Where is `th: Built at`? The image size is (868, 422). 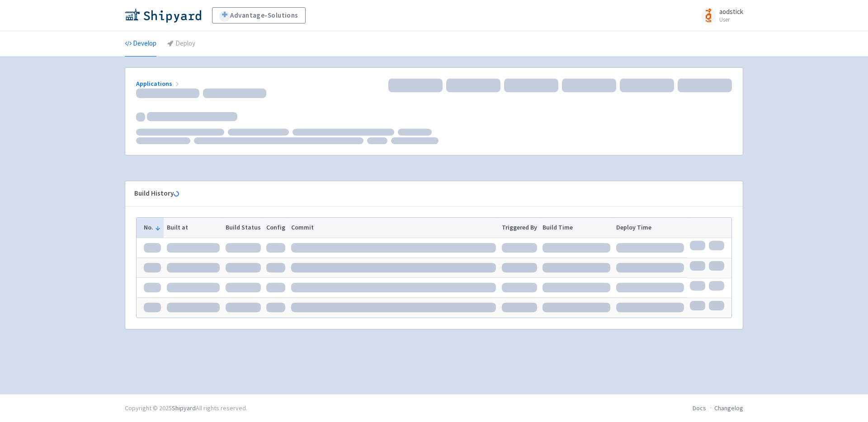
th: Built at is located at coordinates (193, 228).